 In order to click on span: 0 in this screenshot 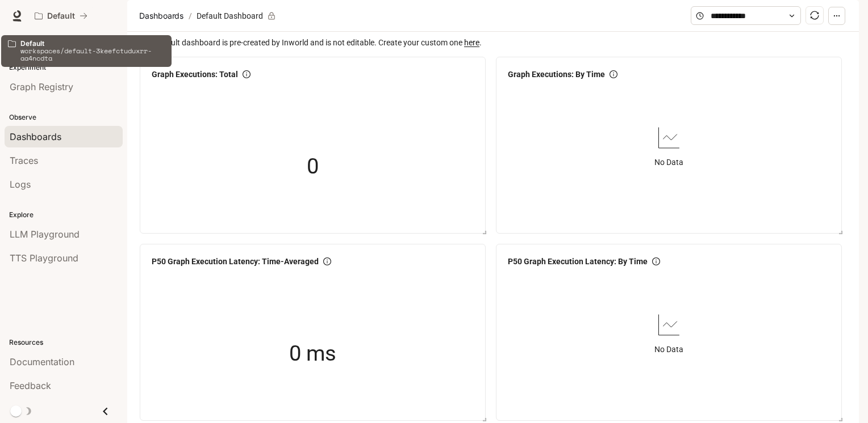, I will do `click(312, 166)`.